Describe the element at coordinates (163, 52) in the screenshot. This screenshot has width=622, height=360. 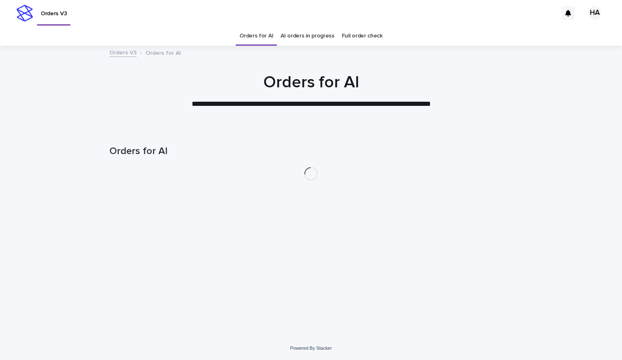
I see `p: Orders for AI` at that location.